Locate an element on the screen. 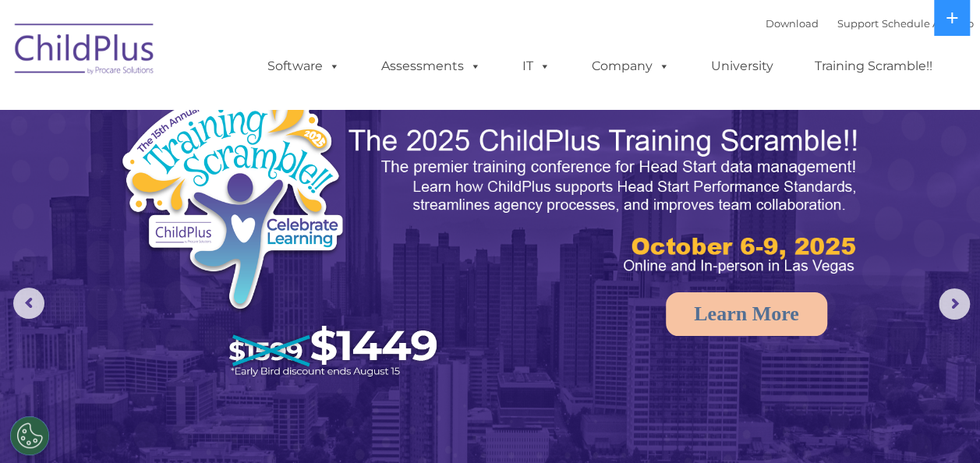  a: IT is located at coordinates (536, 66).